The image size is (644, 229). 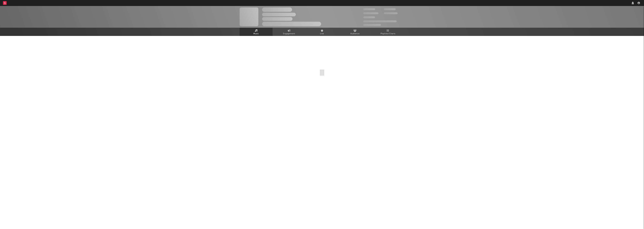 What do you see at coordinates (355, 34) in the screenshot?
I see `span: Audience` at bounding box center [355, 34].